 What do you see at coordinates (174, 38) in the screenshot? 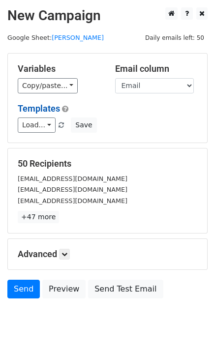
I see `span: Daily emails left: 50` at bounding box center [174, 38].